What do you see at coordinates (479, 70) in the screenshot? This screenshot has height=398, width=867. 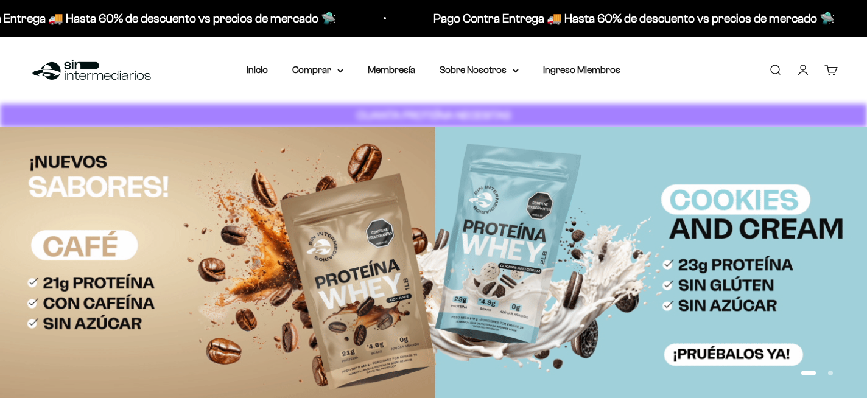 I see `summary: Sobre Nosotros` at bounding box center [479, 70].